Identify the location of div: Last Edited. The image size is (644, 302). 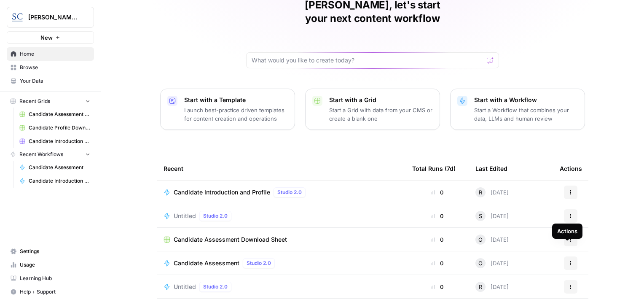
(491, 168).